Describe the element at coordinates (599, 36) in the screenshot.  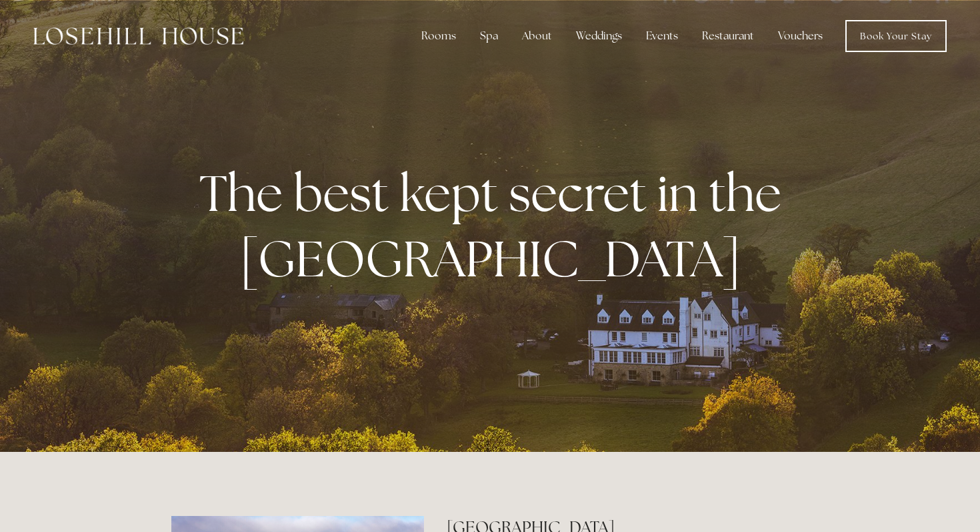
I see `div: Weddings` at that location.